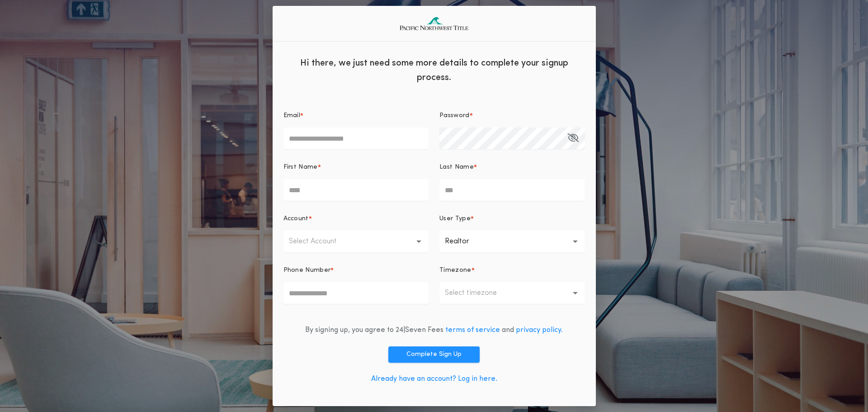  What do you see at coordinates (512, 293) in the screenshot?
I see `button: Select timezone` at bounding box center [512, 293].